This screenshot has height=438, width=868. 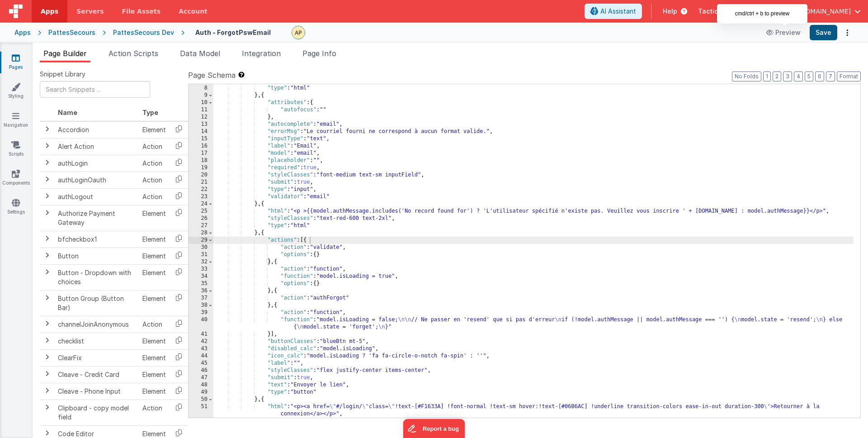 I want to click on button: 6, so click(x=820, y=77).